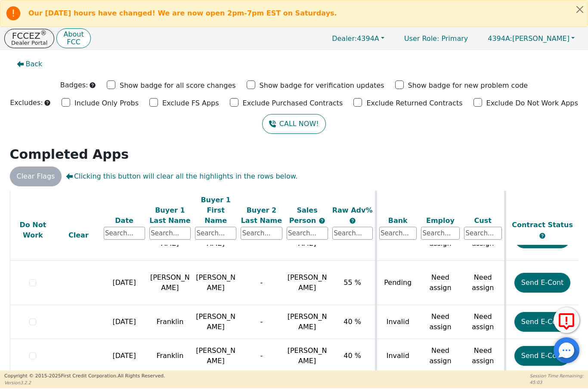  Describe the element at coordinates (84, 375) in the screenshot. I see `p: Copyright © 2015- 2025 First Credit Corporation.` at that location.